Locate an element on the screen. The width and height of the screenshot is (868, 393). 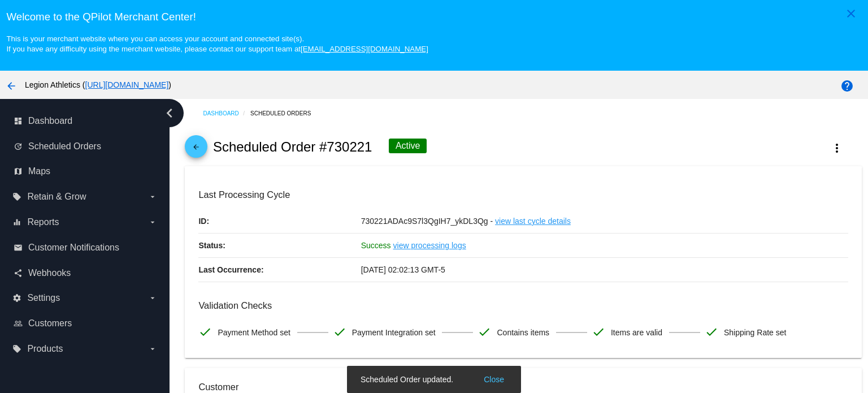
span: Maps is located at coordinates (39, 171).